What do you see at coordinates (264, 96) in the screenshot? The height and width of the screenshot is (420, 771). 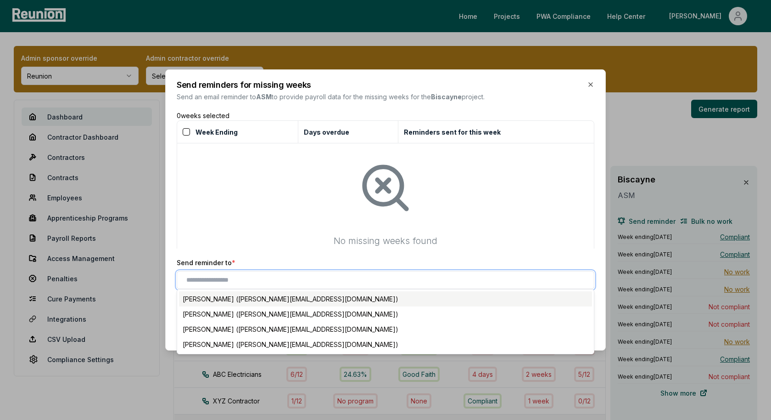 I see `b: ASM` at bounding box center [264, 96].